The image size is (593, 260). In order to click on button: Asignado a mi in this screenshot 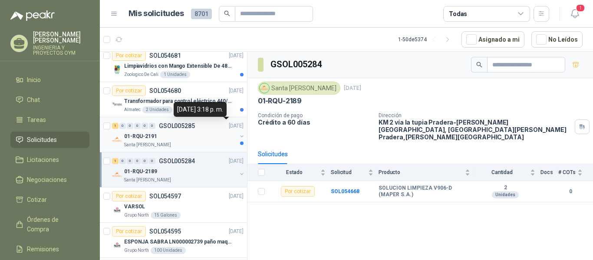, I will do `click(493, 40)`.